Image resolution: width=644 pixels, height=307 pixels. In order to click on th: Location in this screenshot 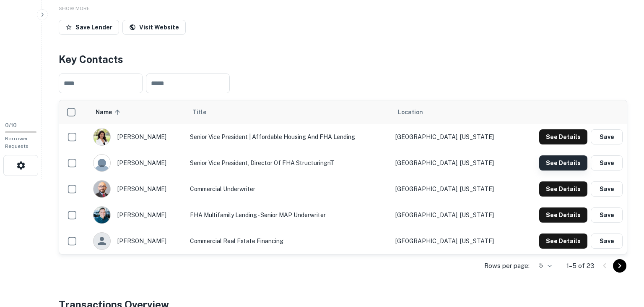, I will do `click(454, 112)`.